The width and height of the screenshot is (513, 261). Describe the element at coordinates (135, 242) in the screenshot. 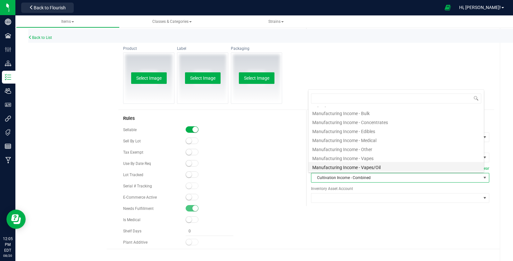

I see `span: Plant Additive` at that location.